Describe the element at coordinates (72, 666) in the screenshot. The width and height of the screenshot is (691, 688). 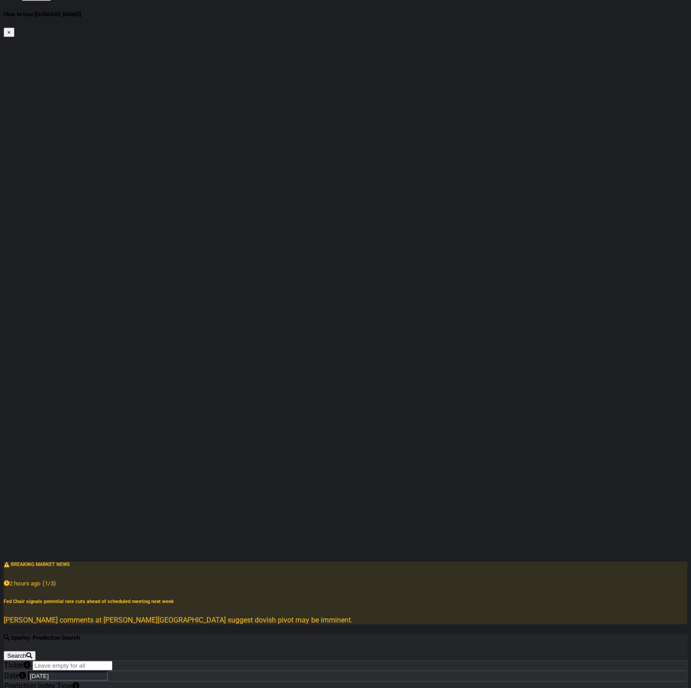
I see `input: Leave empty for all` at that location.